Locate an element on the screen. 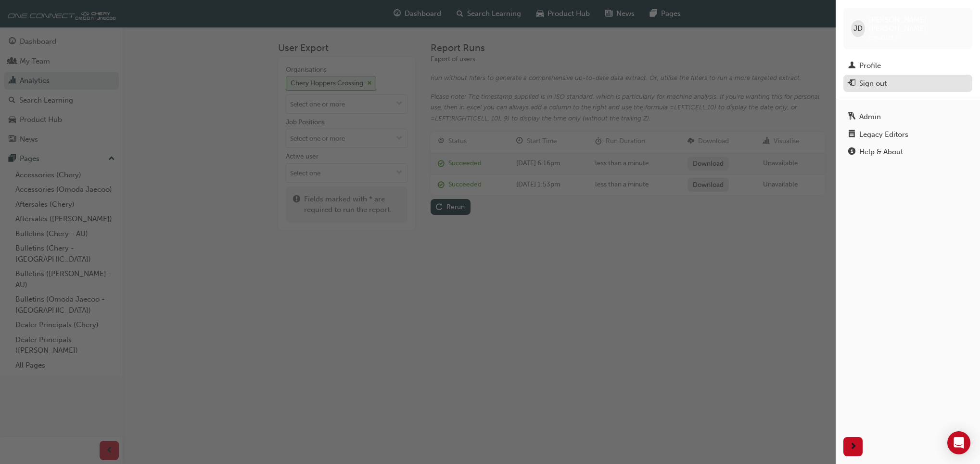  button: Sign out is located at coordinates (908, 83).